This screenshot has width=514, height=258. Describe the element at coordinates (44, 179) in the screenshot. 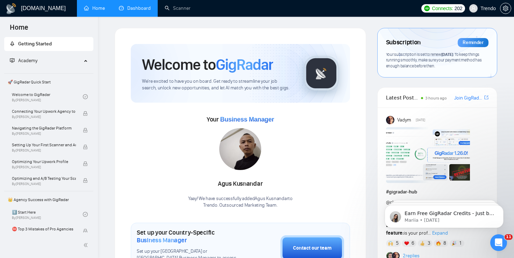

I see `span: Optimizing and A/B Testing Your Scanner for Better Results` at that location.